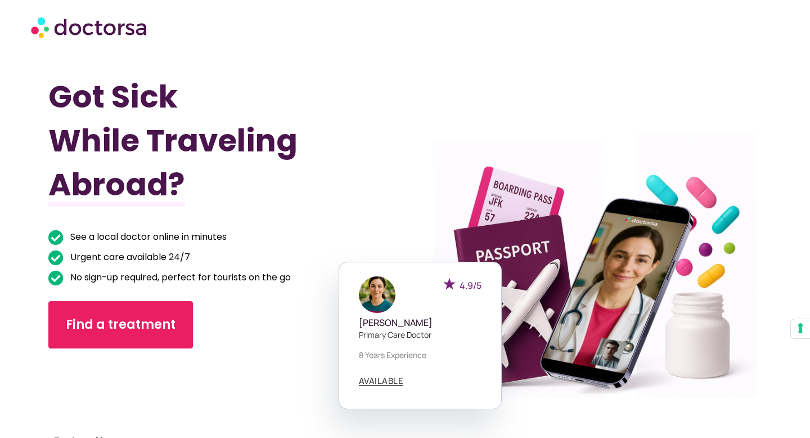 The height and width of the screenshot is (438, 810). Describe the element at coordinates (147, 237) in the screenshot. I see `span: See a local doctor online in minutes` at that location.